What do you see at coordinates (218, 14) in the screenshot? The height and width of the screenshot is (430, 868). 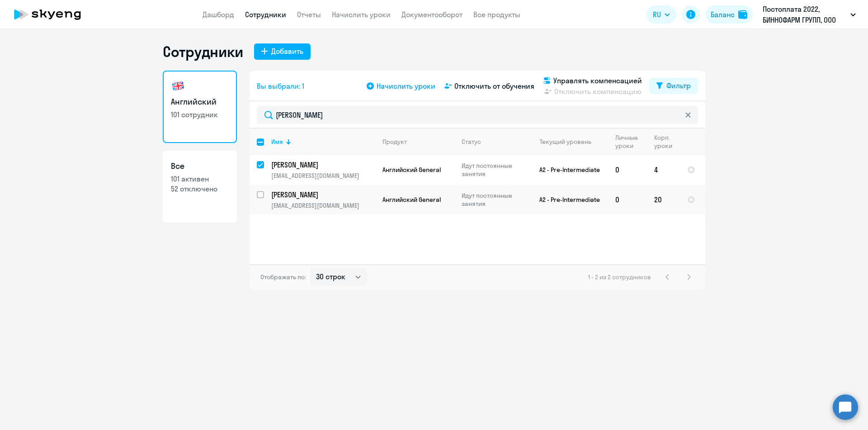 I see `a: Дашборд` at bounding box center [218, 14].